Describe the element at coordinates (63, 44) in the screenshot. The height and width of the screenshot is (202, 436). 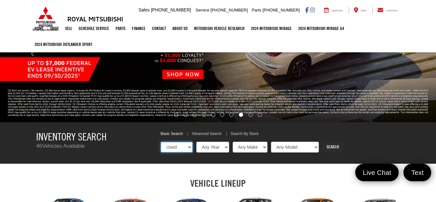
I see `a: 2024 Mitsubishi Outlander SPORT` at that location.